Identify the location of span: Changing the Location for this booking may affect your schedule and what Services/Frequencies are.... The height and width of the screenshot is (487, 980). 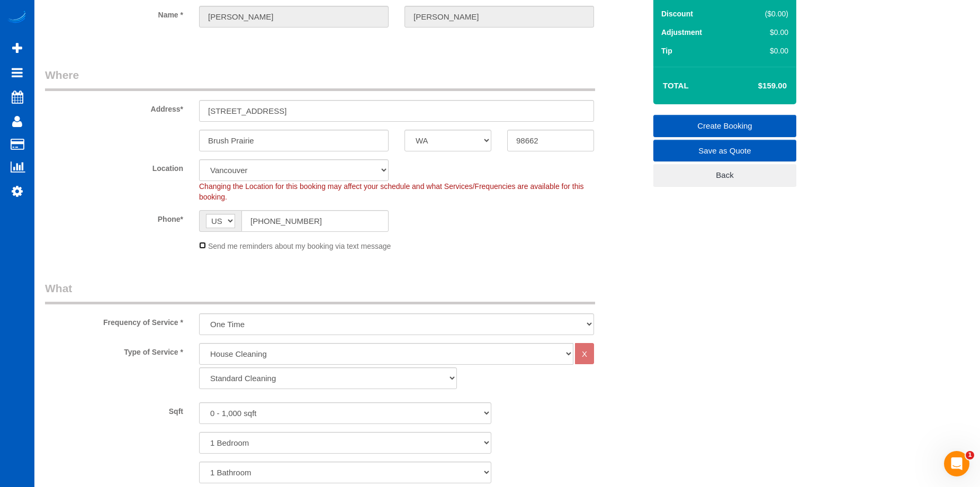
(391, 192).